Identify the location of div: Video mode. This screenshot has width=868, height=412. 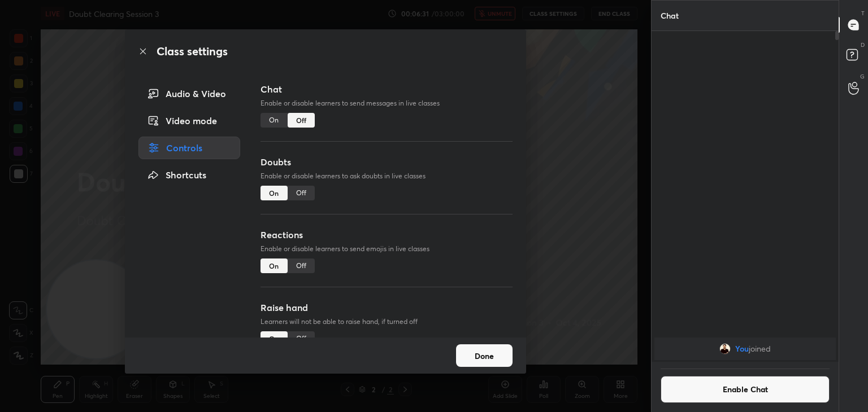
(189, 121).